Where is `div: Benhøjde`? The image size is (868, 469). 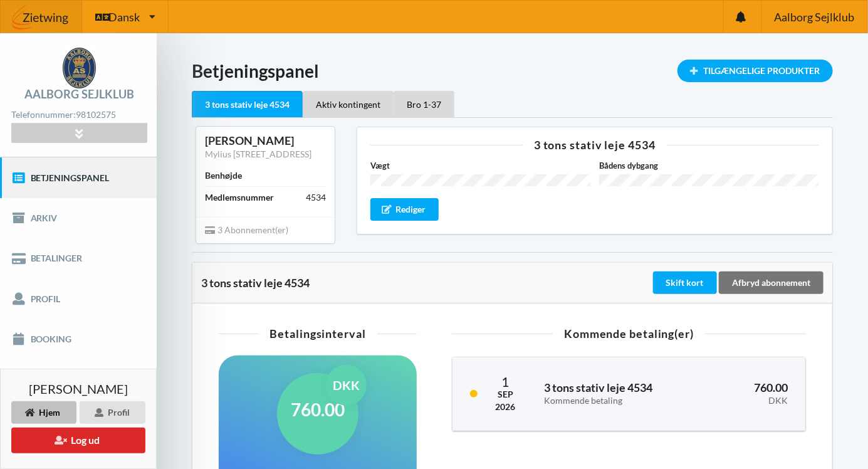 div: Benhøjde is located at coordinates (223, 175).